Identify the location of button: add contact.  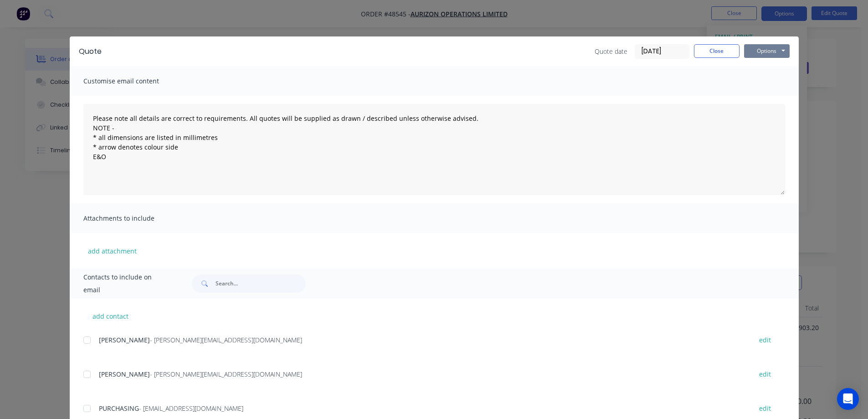
(111, 316).